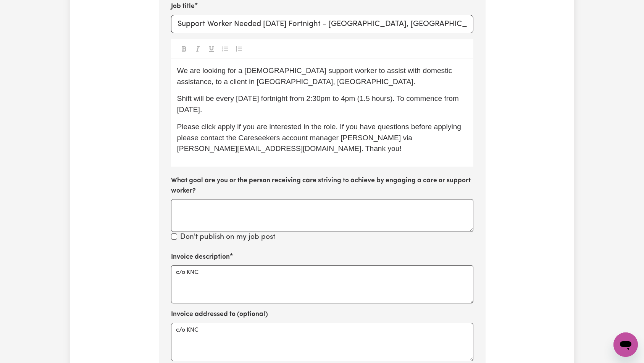 This screenshot has width=644, height=363. What do you see at coordinates (322, 186) in the screenshot?
I see `label: What goal are you or the person receiving care striving to achieve by engaging a care or support ...` at bounding box center [322, 186].